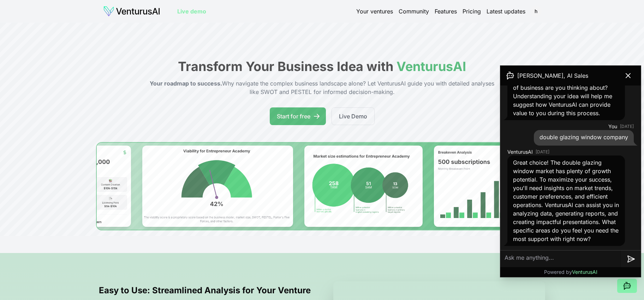 The image size is (644, 300). What do you see at coordinates (192, 11) in the screenshot?
I see `a: Live demo` at bounding box center [192, 11].